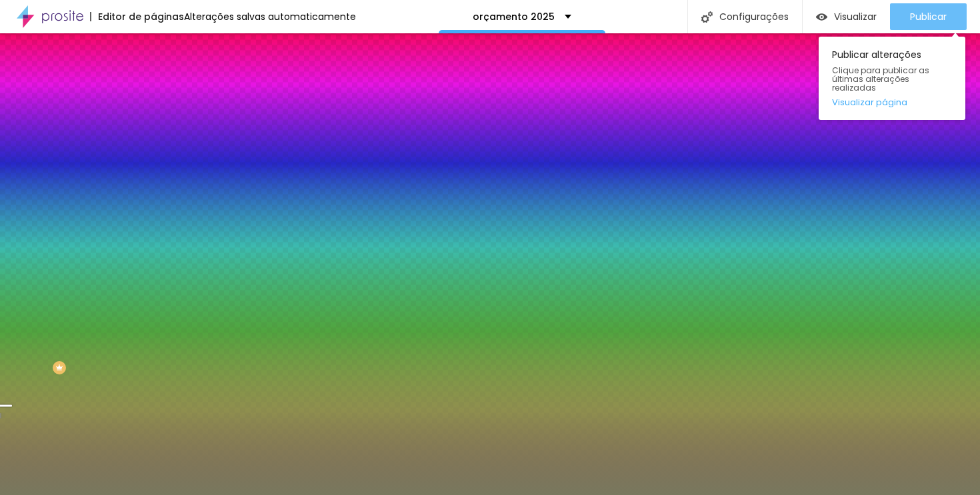 The image size is (980, 495). What do you see at coordinates (876, 55) in the screenshot?
I see `font: Publicar alterações` at bounding box center [876, 55].